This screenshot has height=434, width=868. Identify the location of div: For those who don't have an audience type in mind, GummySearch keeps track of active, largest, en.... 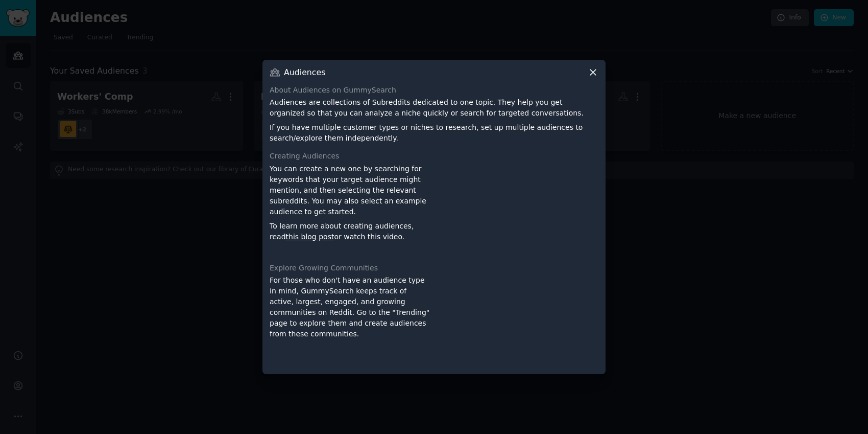
(350, 321).